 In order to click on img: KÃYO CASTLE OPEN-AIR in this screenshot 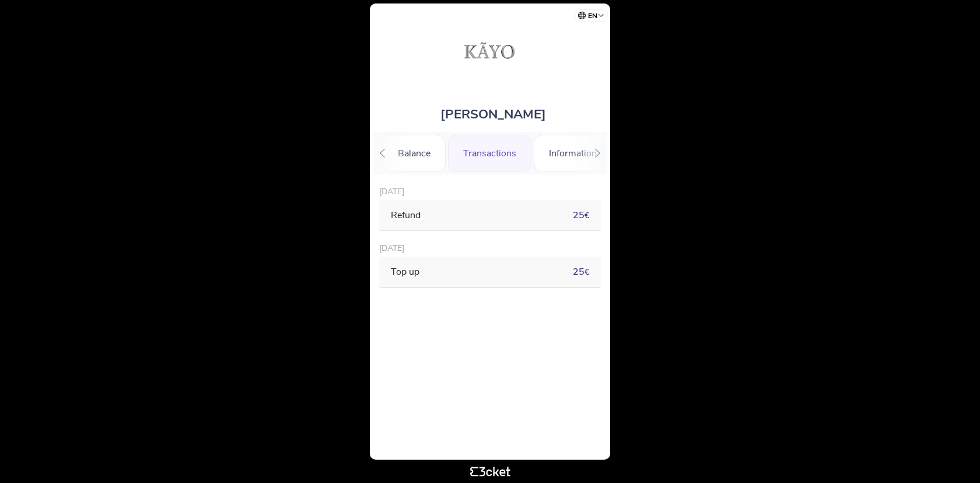, I will do `click(490, 51)`.